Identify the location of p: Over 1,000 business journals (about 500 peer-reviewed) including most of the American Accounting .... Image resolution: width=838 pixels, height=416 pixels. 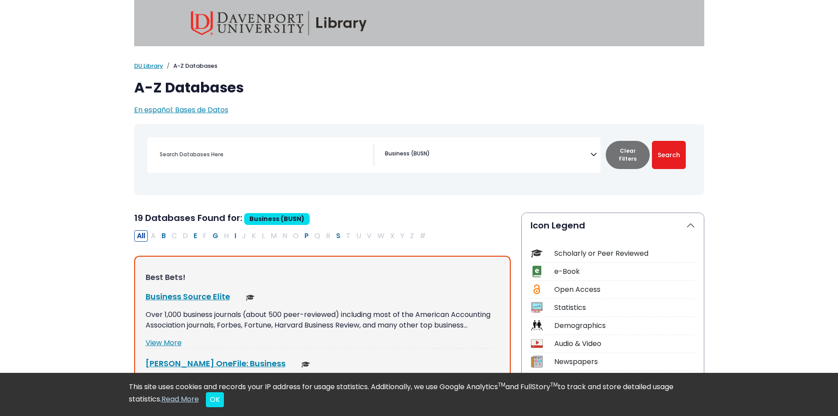
(323, 320).